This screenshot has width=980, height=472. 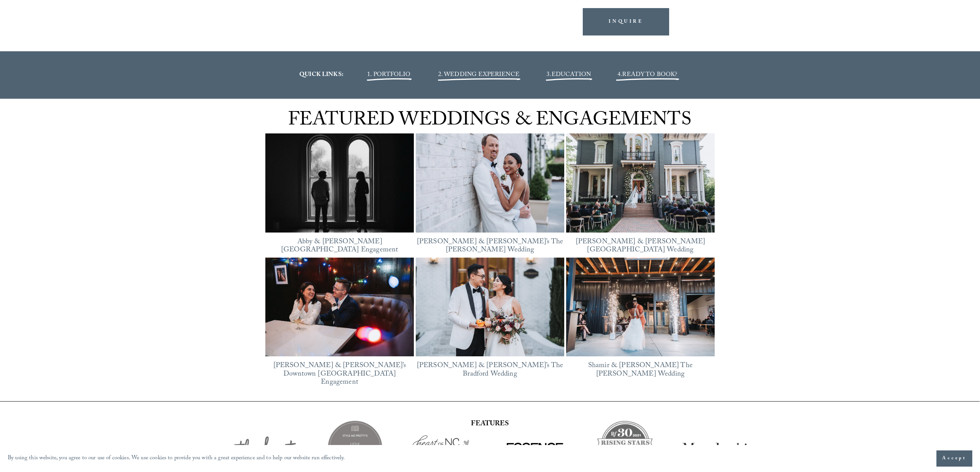 What do you see at coordinates (640, 183) in the screenshot?
I see `a: Chantel &amp; James’ Heights House Hotel Wedding` at bounding box center [640, 183].